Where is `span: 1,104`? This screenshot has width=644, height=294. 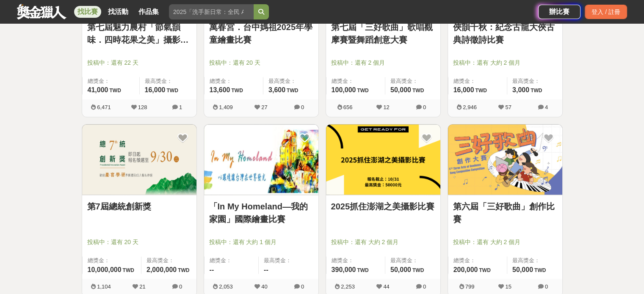
span: 1,104 is located at coordinates (104, 287).